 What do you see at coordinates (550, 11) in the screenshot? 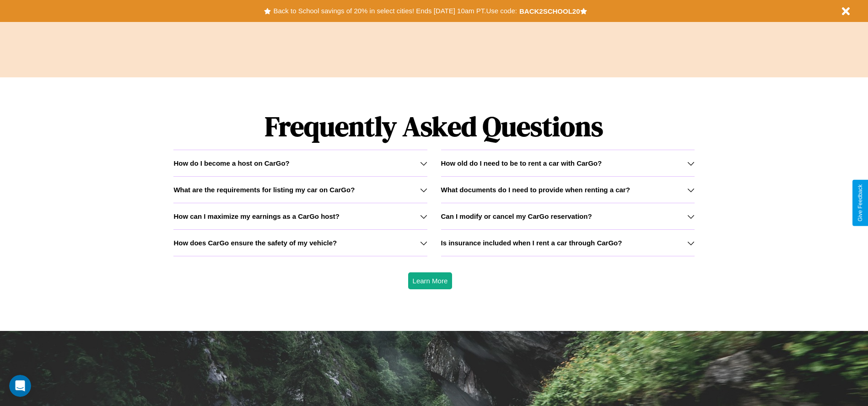
I see `b: BACK2SCHOOL20` at bounding box center [550, 11].